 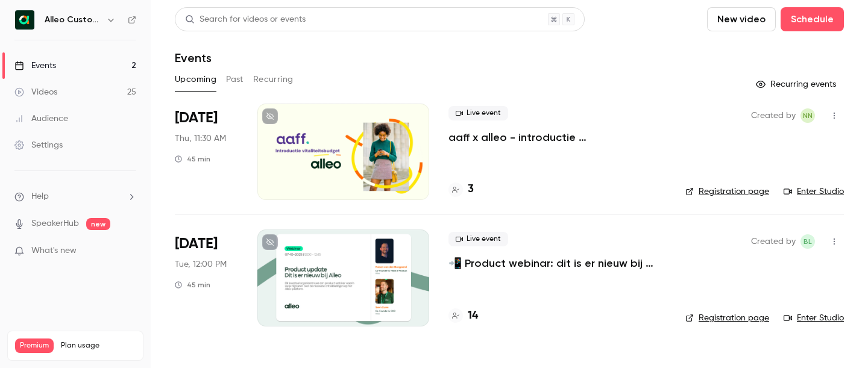 What do you see at coordinates (75, 196) in the screenshot?
I see `li: help-dropdown-opener` at bounding box center [75, 196].